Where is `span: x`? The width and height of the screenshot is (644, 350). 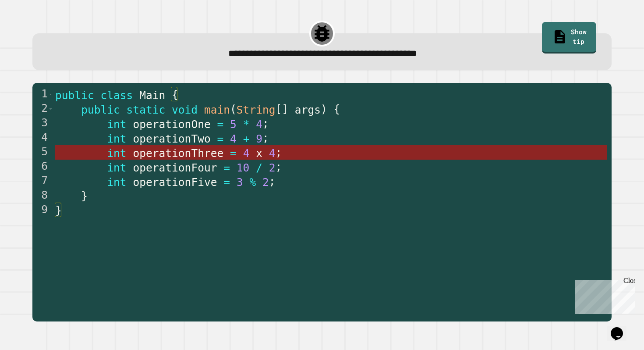
span: x is located at coordinates (260, 153).